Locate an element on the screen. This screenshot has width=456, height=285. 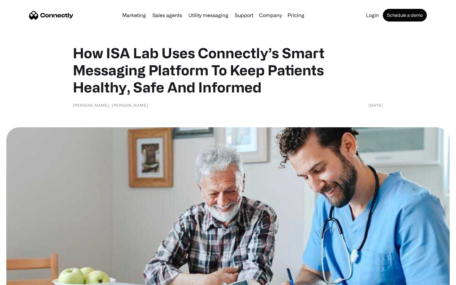
a: Login is located at coordinates (372, 15).